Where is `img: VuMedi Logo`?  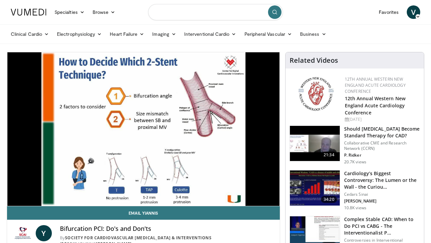
img: VuMedi Logo is located at coordinates (29, 12).